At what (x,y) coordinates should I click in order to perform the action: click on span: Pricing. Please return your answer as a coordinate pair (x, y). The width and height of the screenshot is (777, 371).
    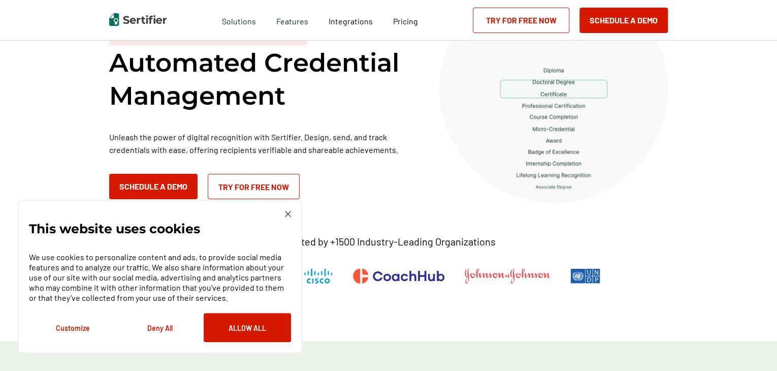
    Looking at the image, I should click on (405, 21).